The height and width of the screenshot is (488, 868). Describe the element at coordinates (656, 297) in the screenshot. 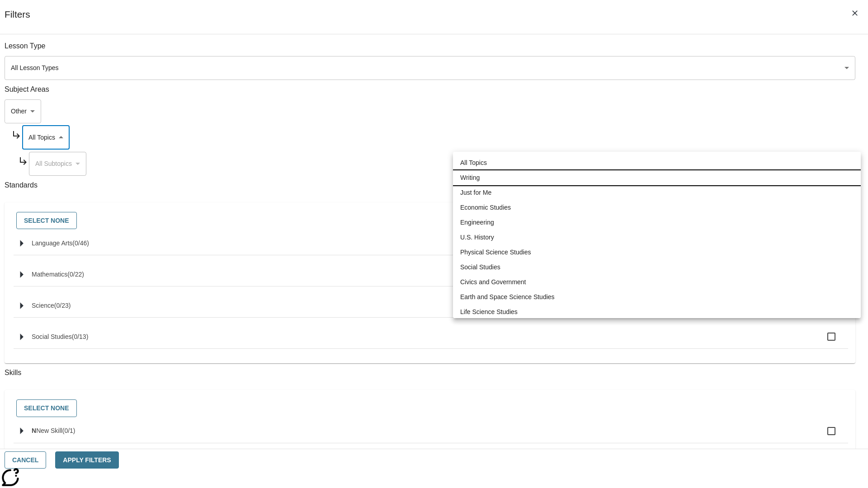

I see `li: Earth and Space Science Studies` at that location.